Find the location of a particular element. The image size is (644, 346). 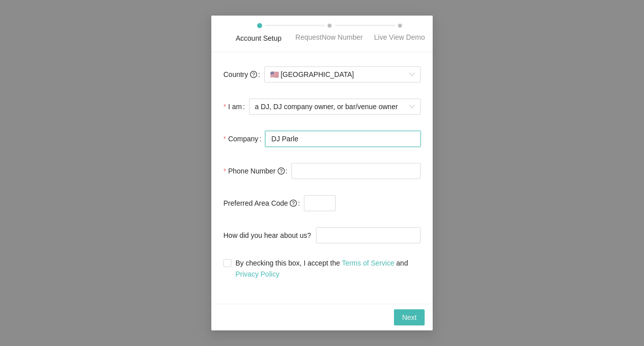

span: Country is located at coordinates (240, 74).